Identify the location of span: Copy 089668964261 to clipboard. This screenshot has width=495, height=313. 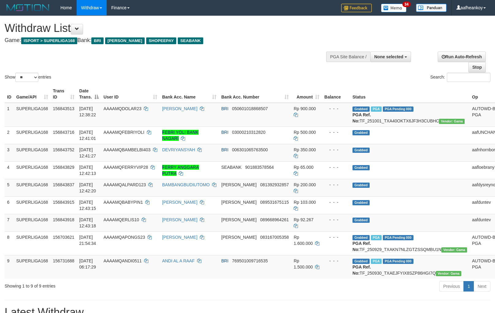
(275, 220).